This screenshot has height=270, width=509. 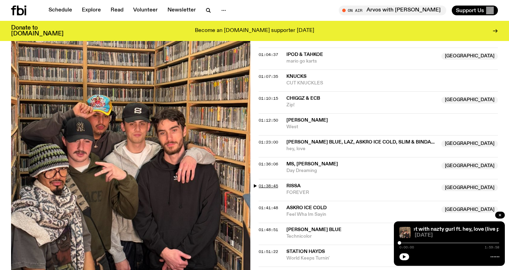 What do you see at coordinates (269, 186) in the screenshot?
I see `button: 01:38:45` at bounding box center [269, 186].